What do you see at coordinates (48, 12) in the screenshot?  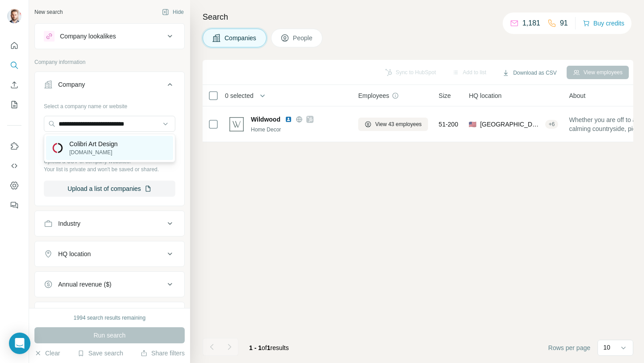 I see `div: New search` at bounding box center [48, 12].